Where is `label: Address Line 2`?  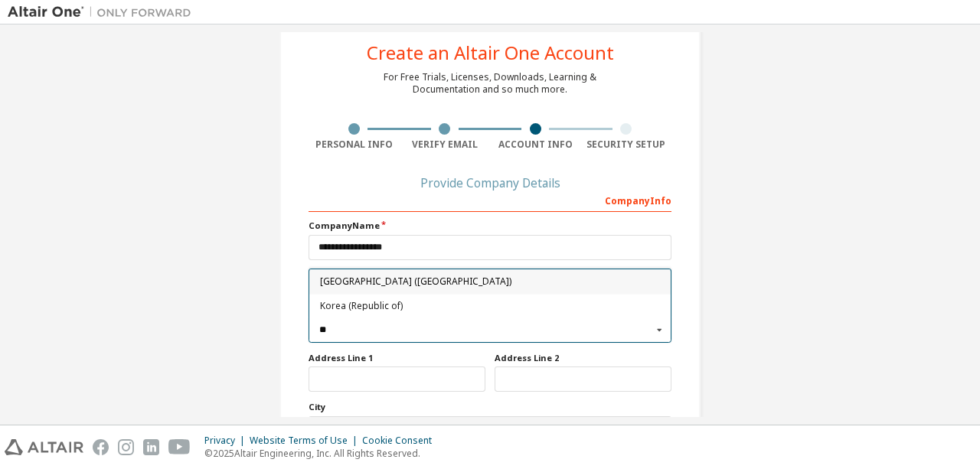 label: Address Line 2 is located at coordinates (583, 358).